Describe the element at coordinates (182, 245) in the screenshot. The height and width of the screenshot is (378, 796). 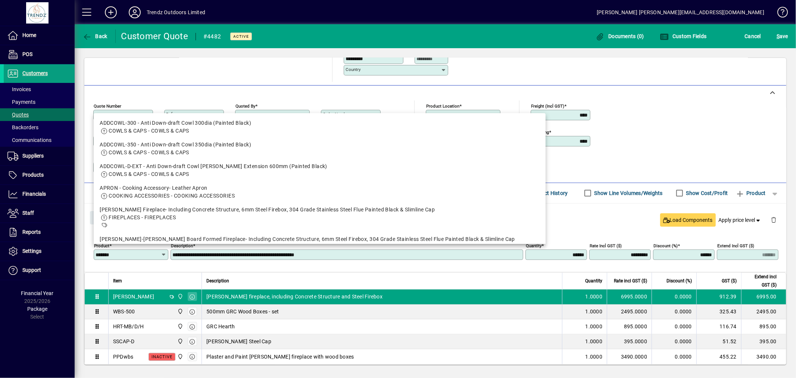
I see `mat-label: Description` at that location.